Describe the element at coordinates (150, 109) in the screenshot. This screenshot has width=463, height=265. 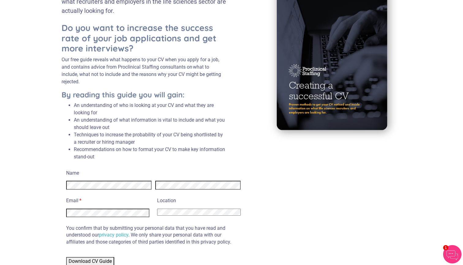
I see `li: An understanding of who is looking at your CV and what they are looking for` at that location.